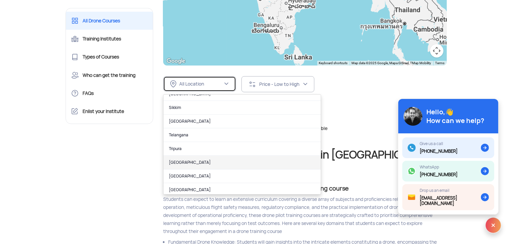 The image size is (512, 244). What do you see at coordinates (176, 61) in the screenshot?
I see `a: Open this area in Google Maps (opens a new window)` at bounding box center [176, 61].